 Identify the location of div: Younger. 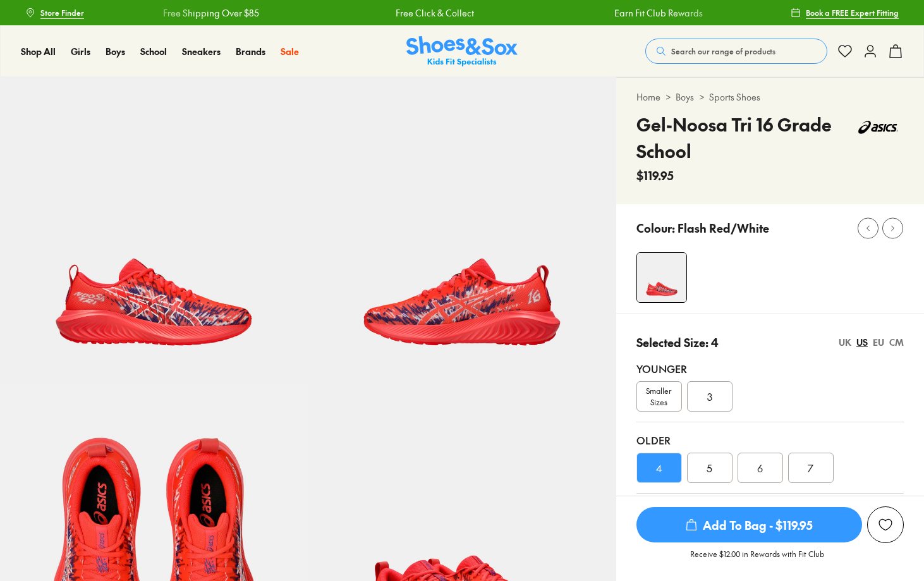
(770, 368).